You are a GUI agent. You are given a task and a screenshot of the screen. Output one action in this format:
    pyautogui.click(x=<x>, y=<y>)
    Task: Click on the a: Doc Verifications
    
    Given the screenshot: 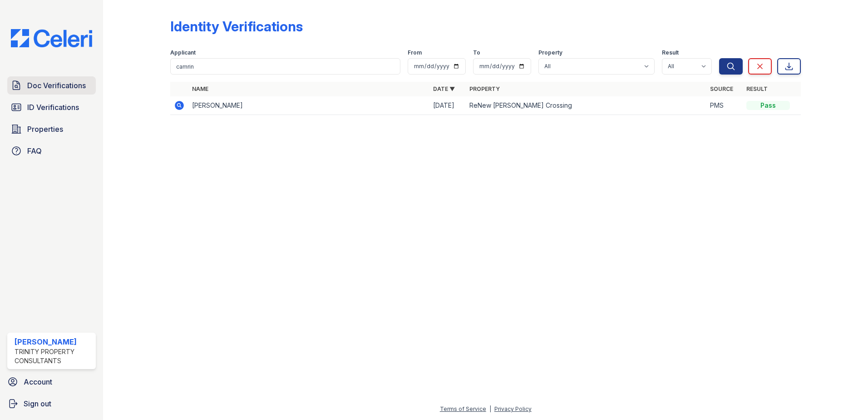 What is the action you would take?
    pyautogui.click(x=51, y=85)
    